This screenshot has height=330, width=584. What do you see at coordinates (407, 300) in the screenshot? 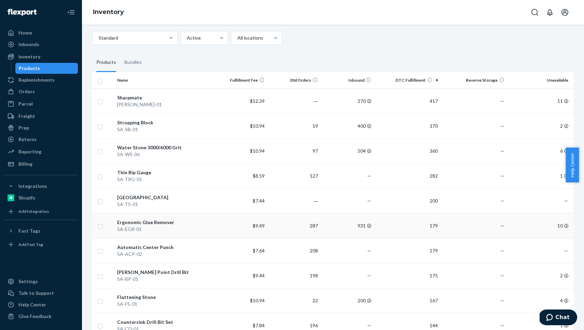
I see `td: 167` at bounding box center [407, 300].